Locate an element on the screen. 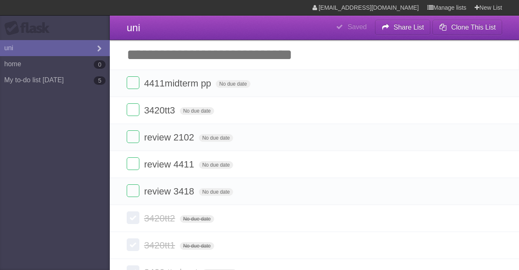  span: uni is located at coordinates (133, 27).